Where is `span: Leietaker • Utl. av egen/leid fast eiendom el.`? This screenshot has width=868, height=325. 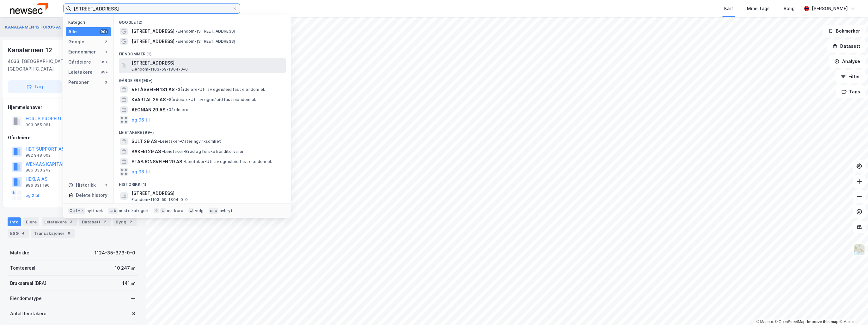 span: Leietaker • Utl. av egen/leid fast eiendom el. is located at coordinates (227, 162).